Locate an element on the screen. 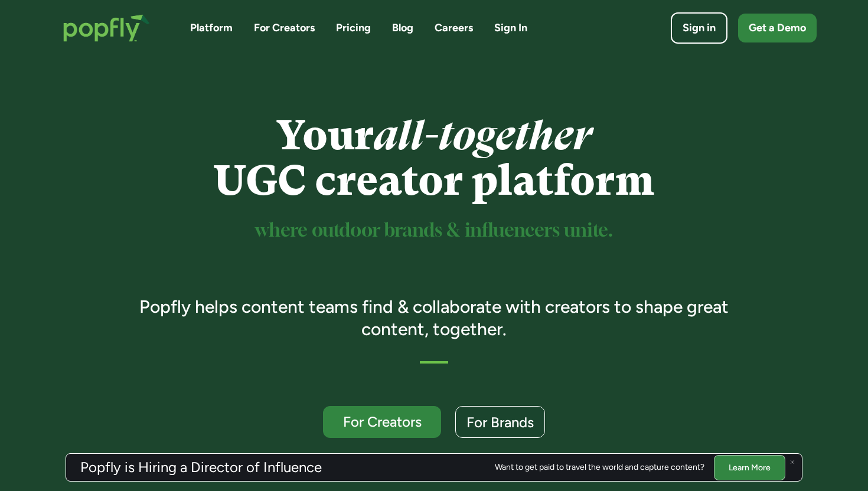  a: home is located at coordinates (106, 28).